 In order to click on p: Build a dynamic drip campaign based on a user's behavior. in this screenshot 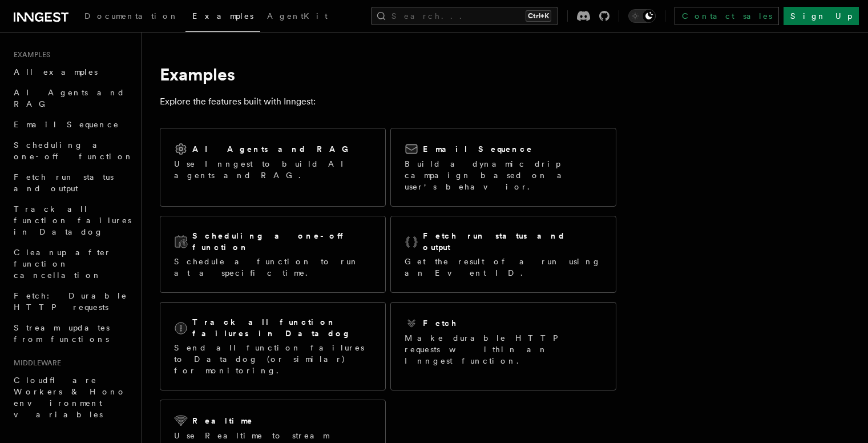, I will do `click(503, 175)`.